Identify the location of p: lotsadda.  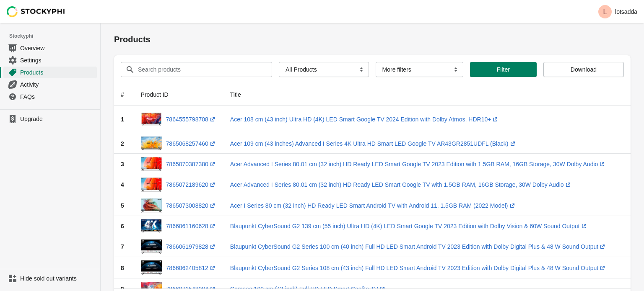
(626, 12).